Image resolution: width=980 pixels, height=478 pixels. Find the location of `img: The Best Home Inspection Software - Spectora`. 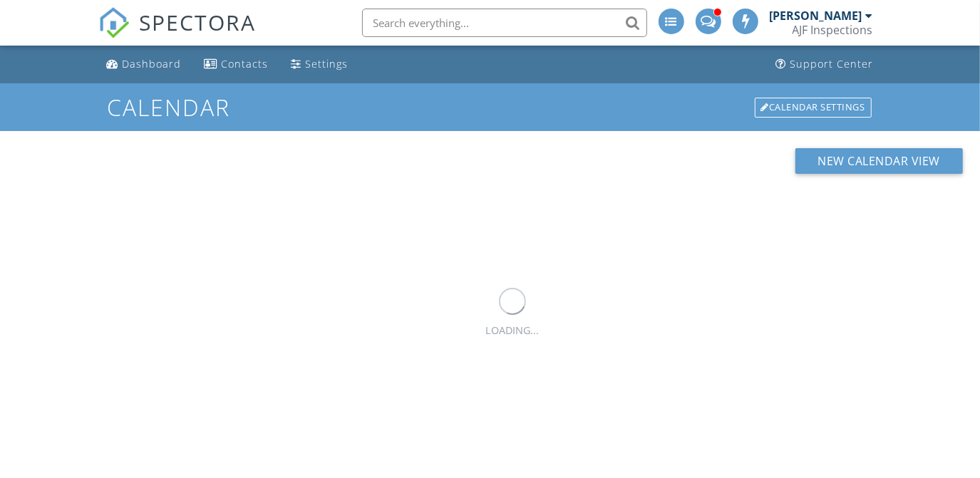

img: The Best Home Inspection Software - Spectora is located at coordinates (114, 23).